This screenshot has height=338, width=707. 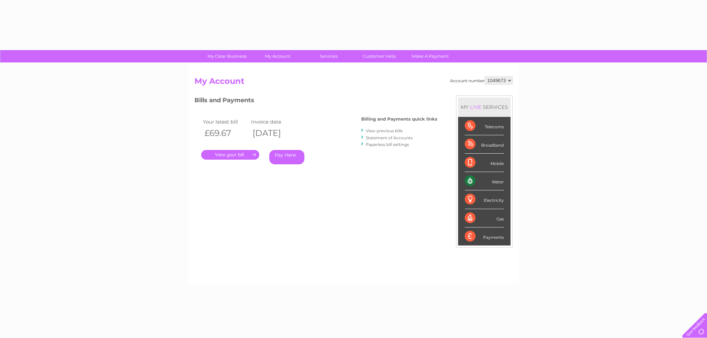 What do you see at coordinates (481, 81) in the screenshot?
I see `div: Account number` at bounding box center [481, 81].